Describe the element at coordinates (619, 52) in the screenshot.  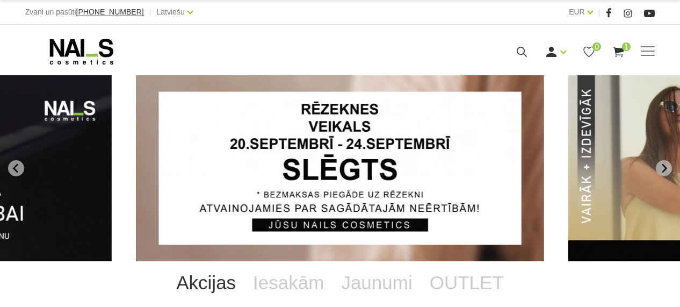
I see `a: 1` at that location.